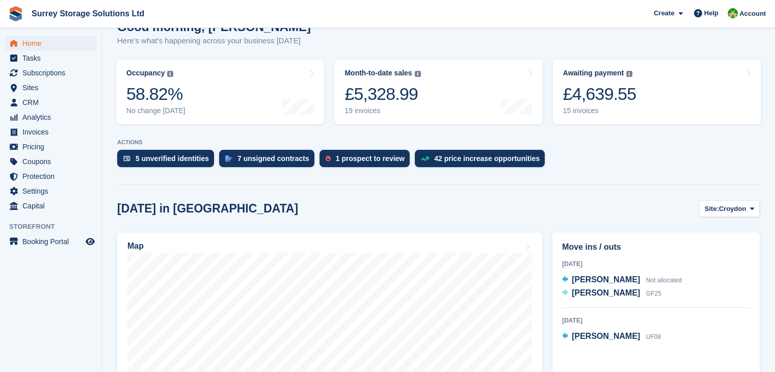 This screenshot has width=775, height=372. What do you see at coordinates (55, 227) in the screenshot?
I see `span: Storefront` at bounding box center [55, 227].